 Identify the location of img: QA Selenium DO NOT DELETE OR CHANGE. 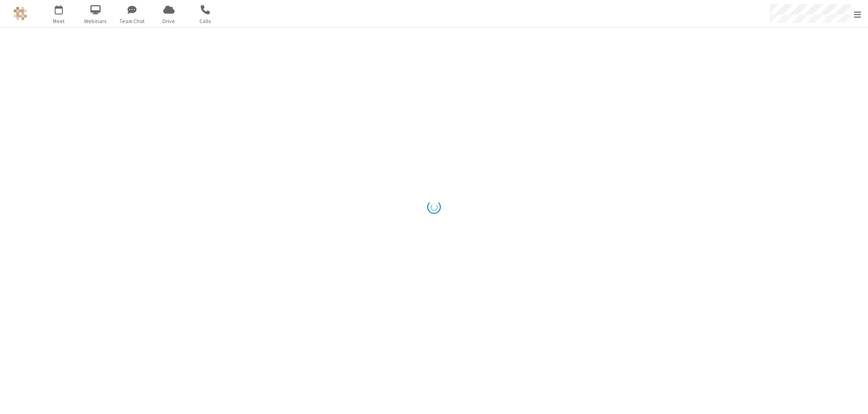
(21, 14).